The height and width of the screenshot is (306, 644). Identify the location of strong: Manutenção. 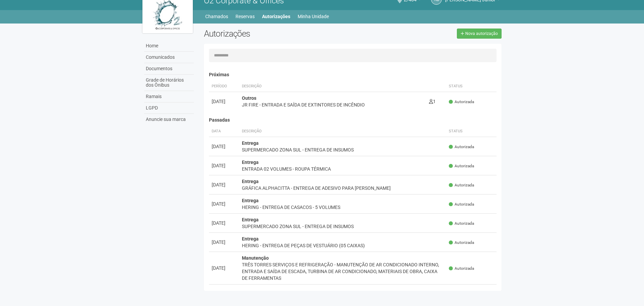
(256, 258).